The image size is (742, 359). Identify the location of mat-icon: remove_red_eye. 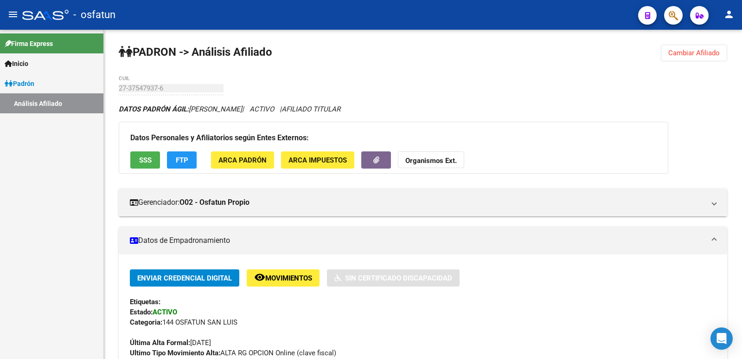
(260, 277).